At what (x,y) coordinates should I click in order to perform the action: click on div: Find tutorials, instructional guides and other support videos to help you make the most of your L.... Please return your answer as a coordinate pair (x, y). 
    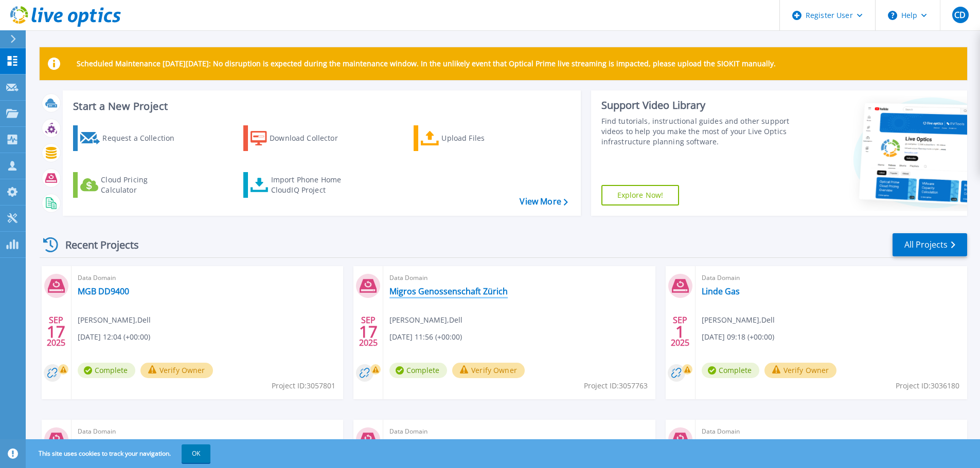
    Looking at the image, I should click on (697, 132).